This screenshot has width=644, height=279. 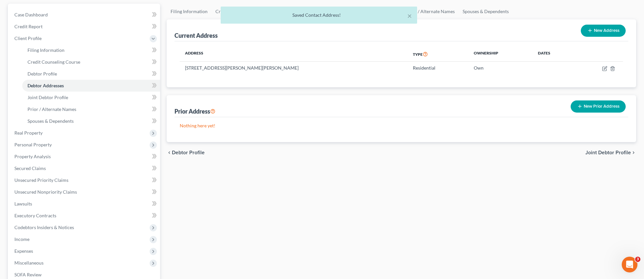 I want to click on span: Lawsuits, so click(x=23, y=203).